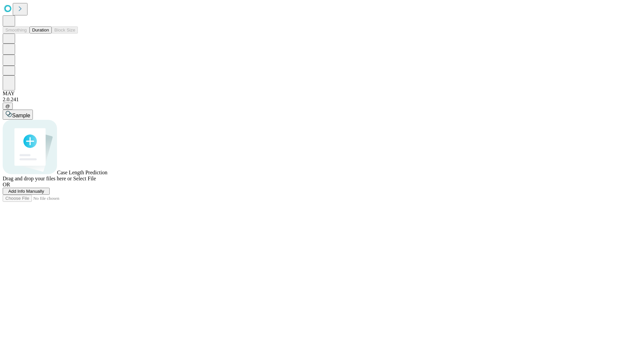 The width and height of the screenshot is (644, 362). Describe the element at coordinates (16, 30) in the screenshot. I see `button: Smoothing` at that location.